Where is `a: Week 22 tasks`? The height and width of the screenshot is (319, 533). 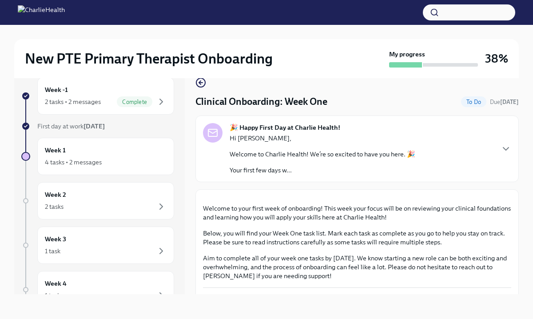 a: Week 22 tasks is located at coordinates (98, 201).